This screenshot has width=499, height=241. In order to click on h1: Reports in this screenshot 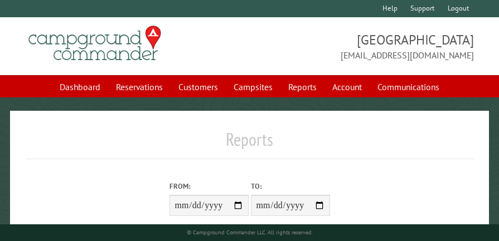, I will do `click(250, 144)`.